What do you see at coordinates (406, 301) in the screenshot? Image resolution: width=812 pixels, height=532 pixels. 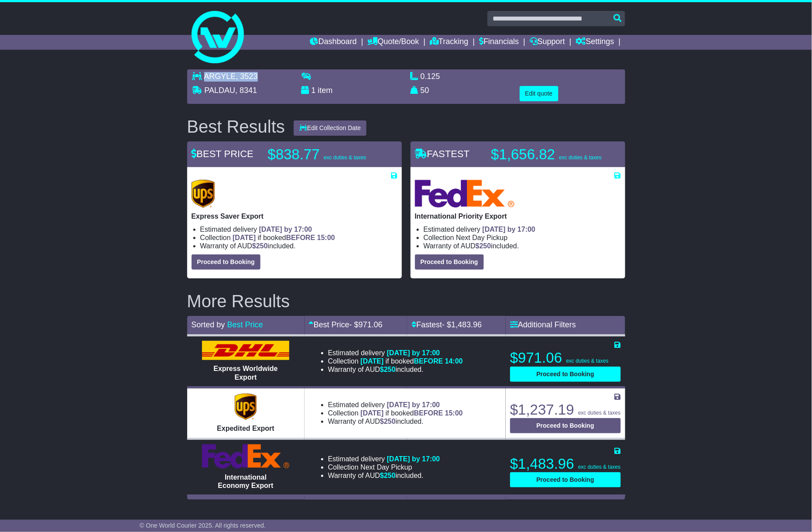 I see `h2: More Results` at bounding box center [406, 301].